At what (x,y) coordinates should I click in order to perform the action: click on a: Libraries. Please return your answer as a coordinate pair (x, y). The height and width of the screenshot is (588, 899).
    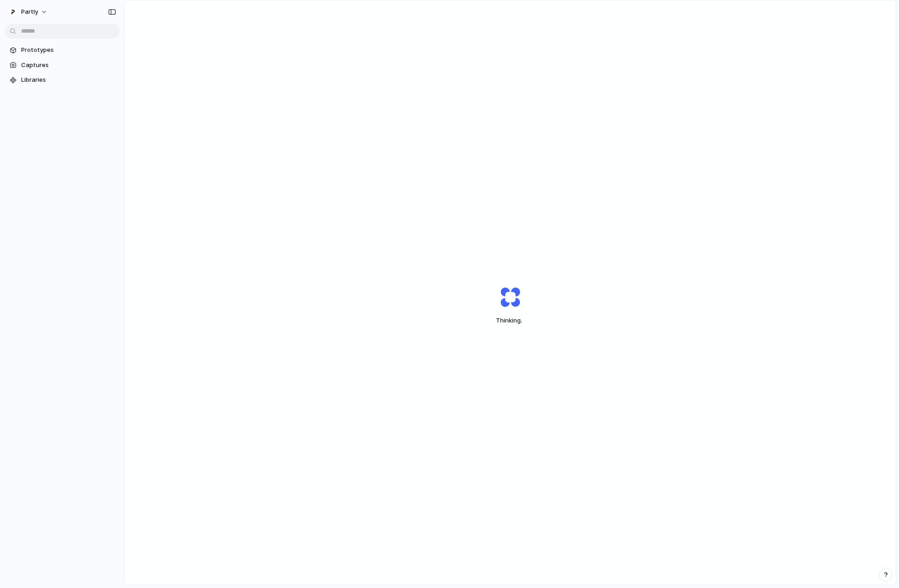
    Looking at the image, I should click on (62, 80).